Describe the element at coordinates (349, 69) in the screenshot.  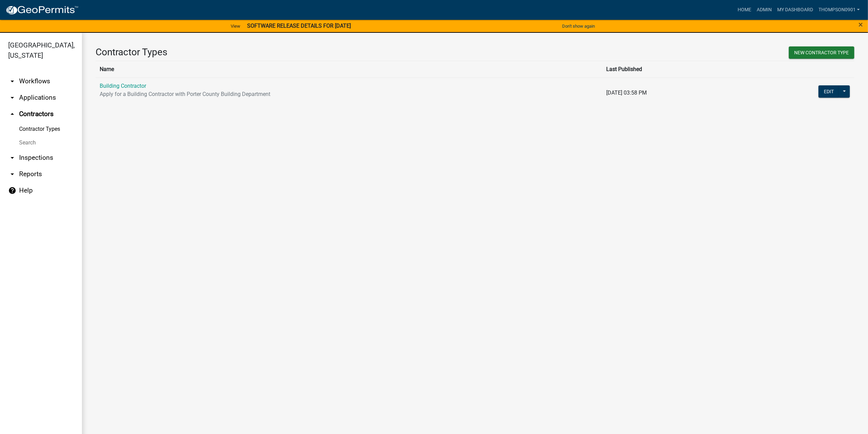
I see `th: Name` at that location.